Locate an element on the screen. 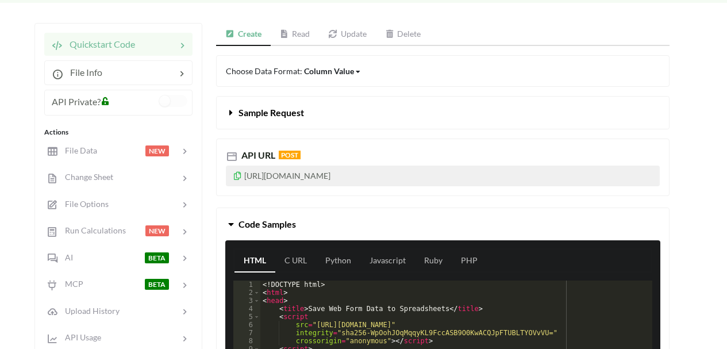 The width and height of the screenshot is (727, 349). div: Column Value is located at coordinates (329, 71).